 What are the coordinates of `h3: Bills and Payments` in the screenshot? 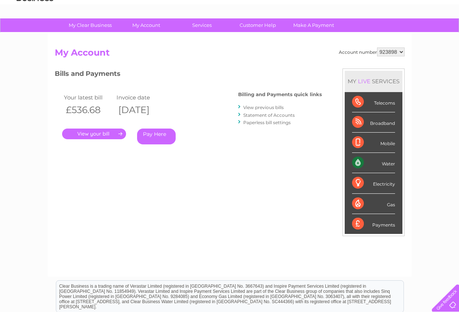 It's located at (188, 75).